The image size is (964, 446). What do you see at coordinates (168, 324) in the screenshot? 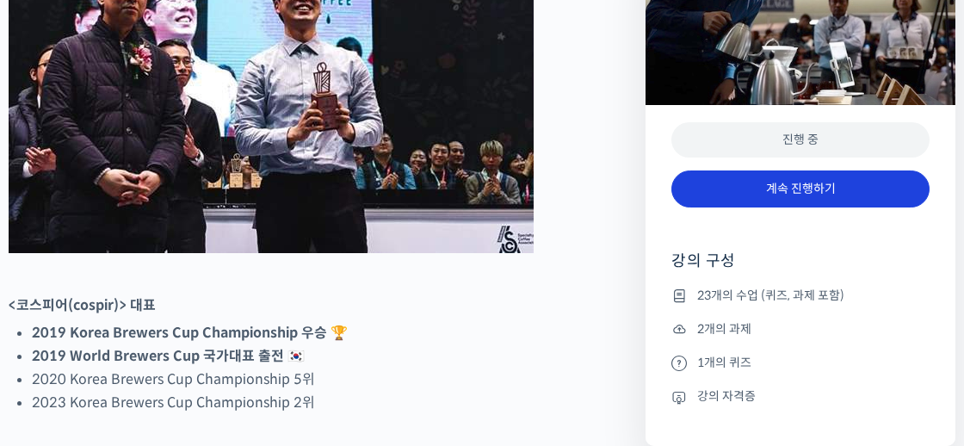
I see `a: 대화` at bounding box center [168, 324].